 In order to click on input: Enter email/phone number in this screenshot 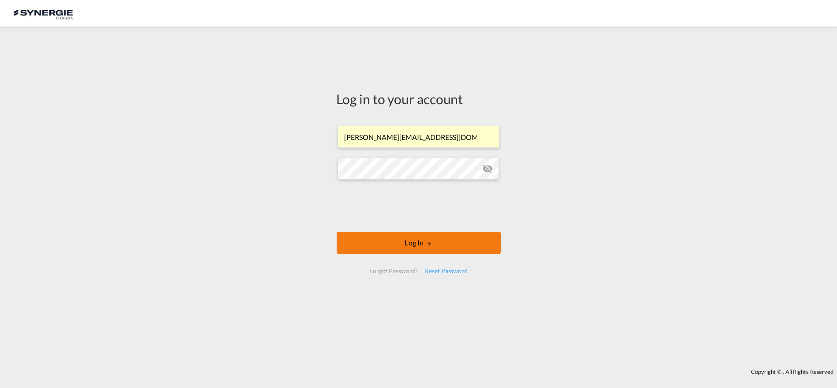, I will do `click(418, 137)`.